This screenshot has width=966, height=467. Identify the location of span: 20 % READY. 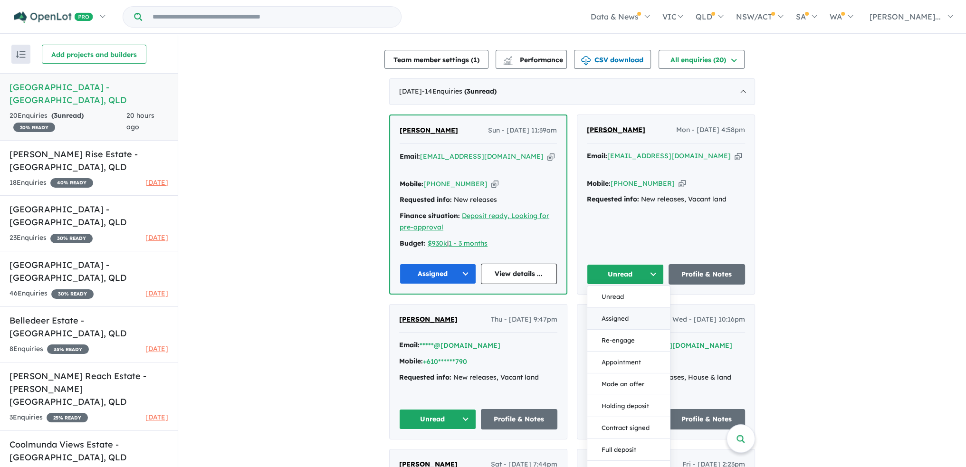
(34, 127).